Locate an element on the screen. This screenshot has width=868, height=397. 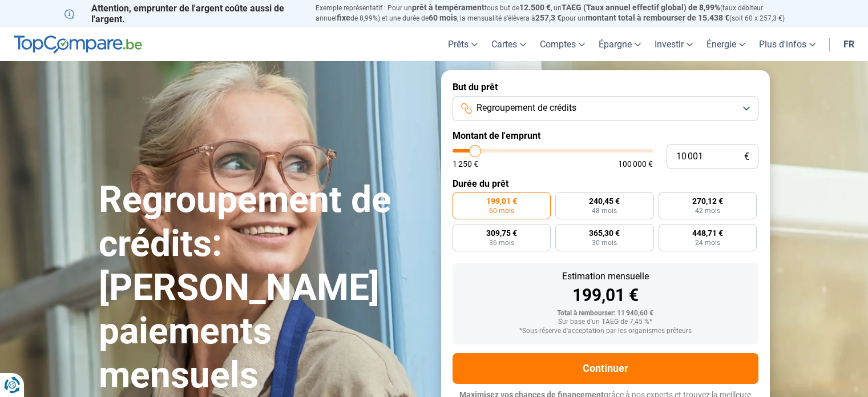
span: 257,3 € is located at coordinates (549, 18).